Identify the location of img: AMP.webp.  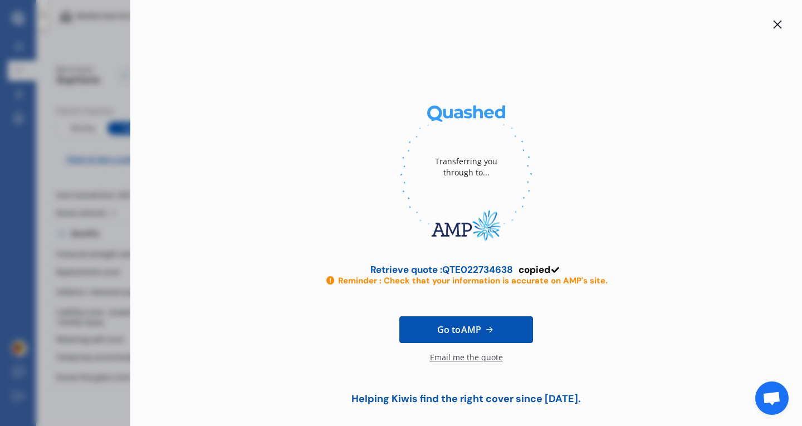
(466, 225).